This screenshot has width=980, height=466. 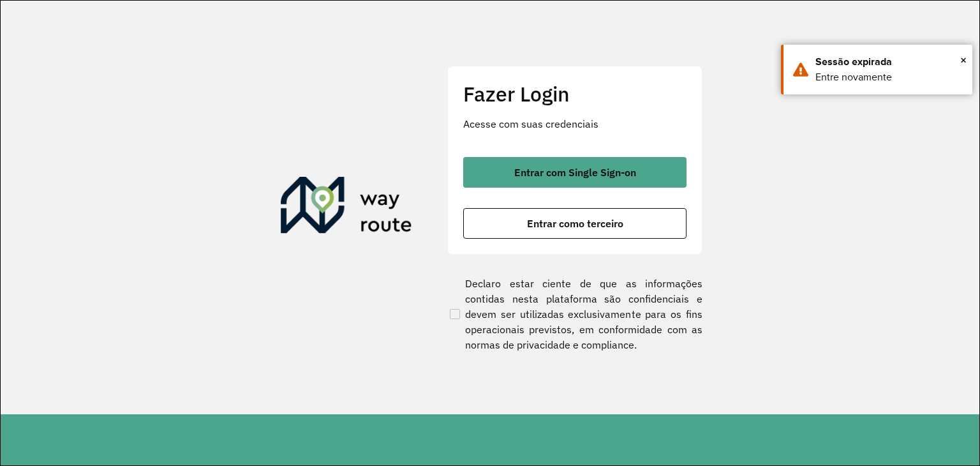 I want to click on div: Entre novamente, so click(x=889, y=77).